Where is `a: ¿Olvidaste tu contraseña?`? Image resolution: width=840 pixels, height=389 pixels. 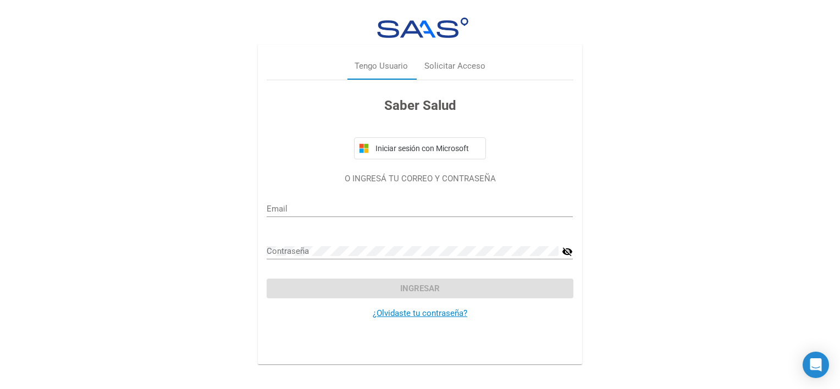
a: ¿Olvidaste tu contraseña? is located at coordinates (420, 313).